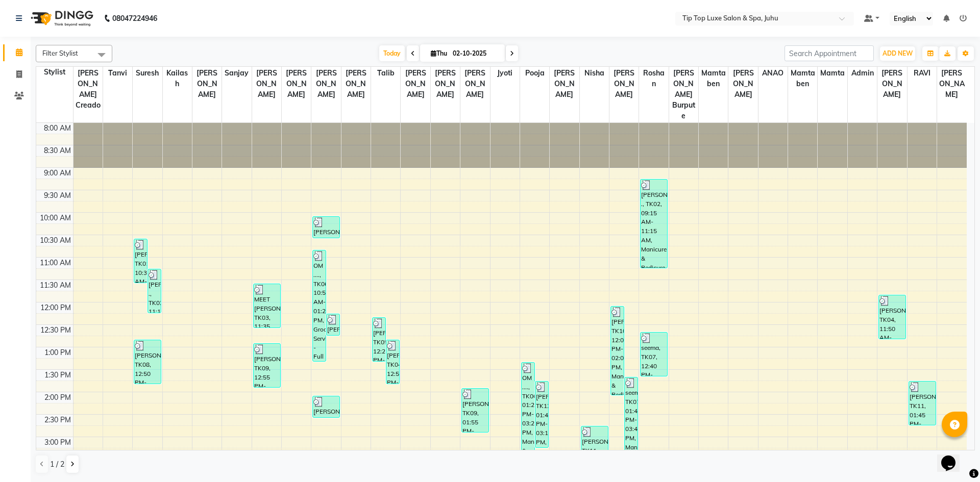  I want to click on div: 2:30 PM, so click(58, 420).